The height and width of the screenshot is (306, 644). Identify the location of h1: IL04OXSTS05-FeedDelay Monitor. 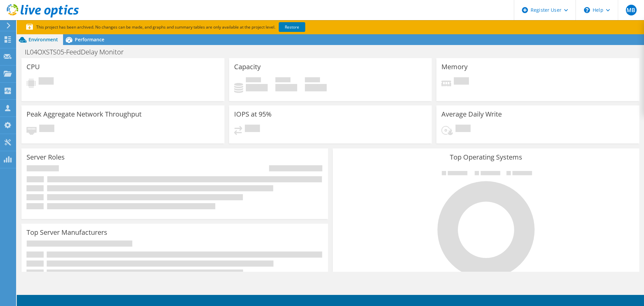
(78, 52).